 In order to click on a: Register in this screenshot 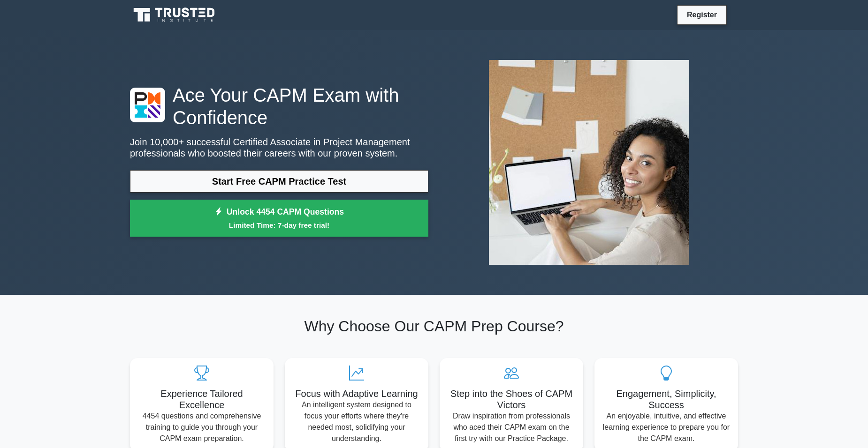, I will do `click(702, 15)`.